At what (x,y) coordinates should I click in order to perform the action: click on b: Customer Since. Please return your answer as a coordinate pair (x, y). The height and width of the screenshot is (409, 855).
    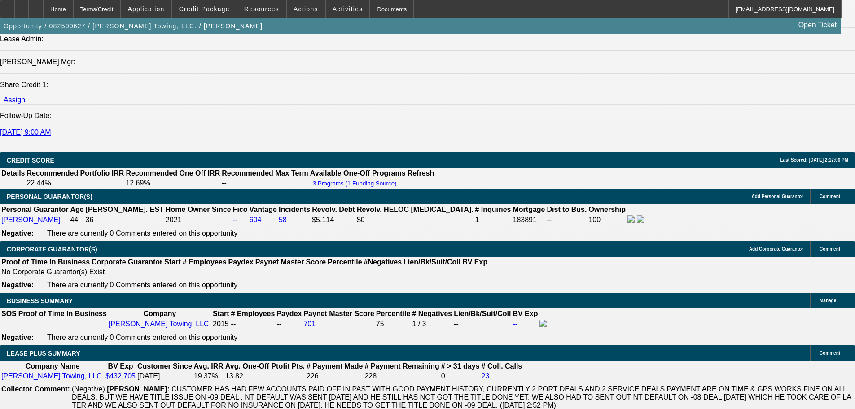
    Looking at the image, I should click on (165, 366).